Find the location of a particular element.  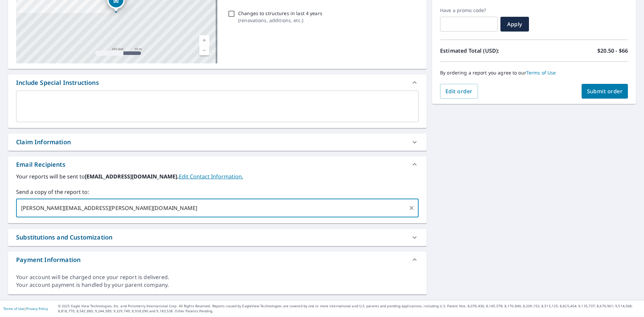

a: EditContactInfo is located at coordinates (211, 177).